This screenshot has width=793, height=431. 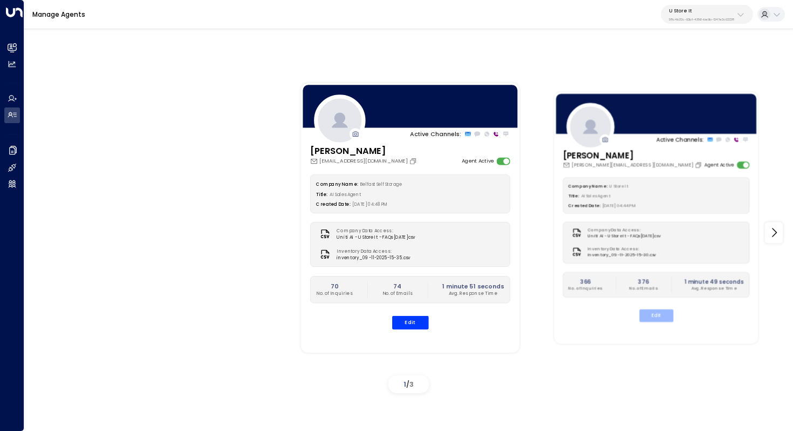 I want to click on span: U Store It, so click(x=619, y=186).